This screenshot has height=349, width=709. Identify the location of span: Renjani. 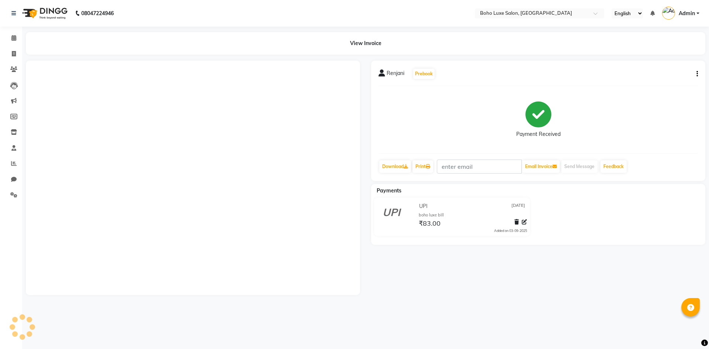
(396, 75).